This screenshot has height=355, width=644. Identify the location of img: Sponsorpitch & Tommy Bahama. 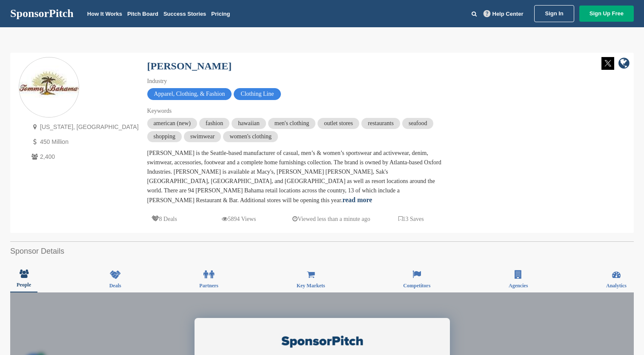
(49, 88).